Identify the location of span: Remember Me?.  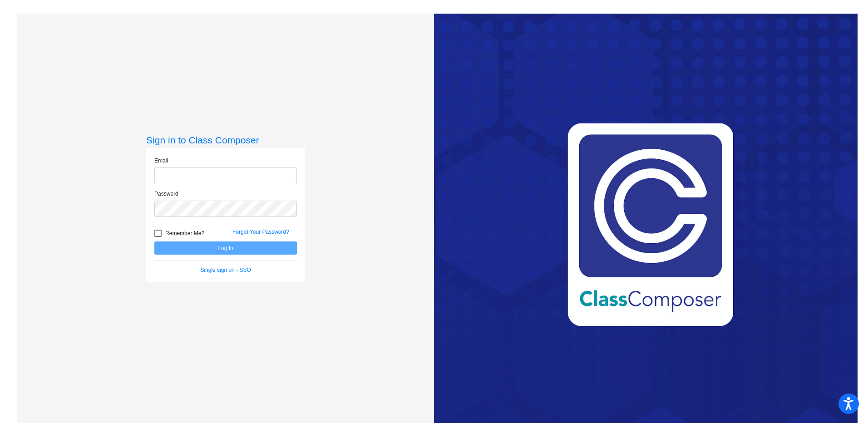
(185, 233).